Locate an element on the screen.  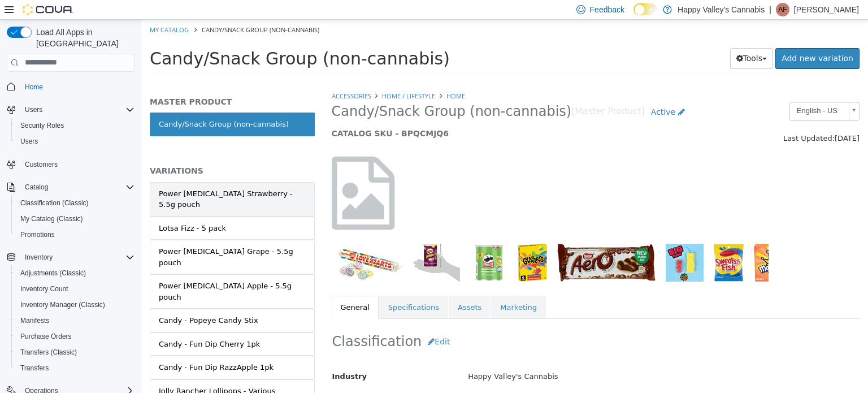
button: Promotions is located at coordinates (75, 235).